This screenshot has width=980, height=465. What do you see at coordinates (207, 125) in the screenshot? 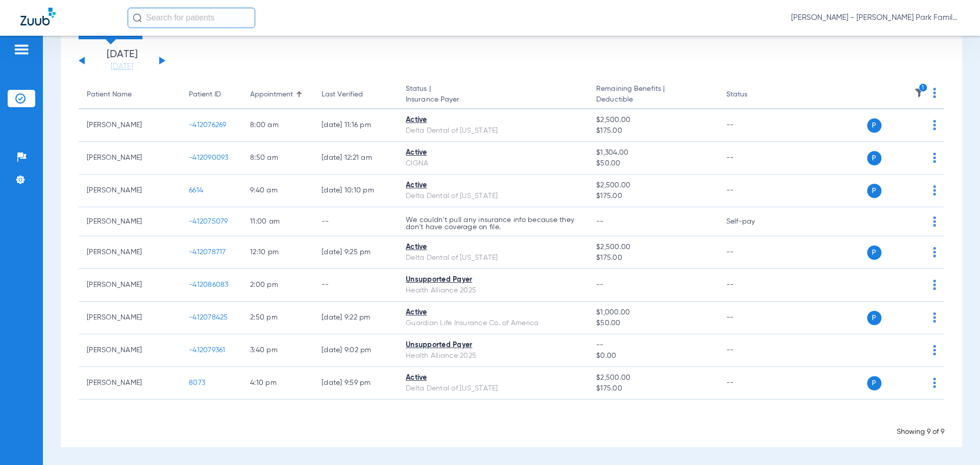
I see `span: -412076269` at bounding box center [207, 125].